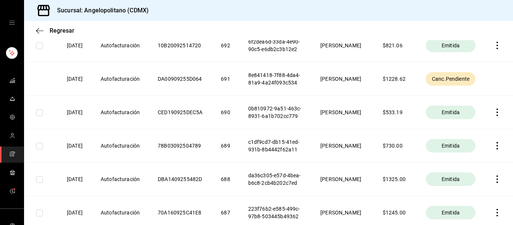 The width and height of the screenshot is (513, 225). Describe the element at coordinates (395, 112) in the screenshot. I see `th: $ 533.19` at that location.